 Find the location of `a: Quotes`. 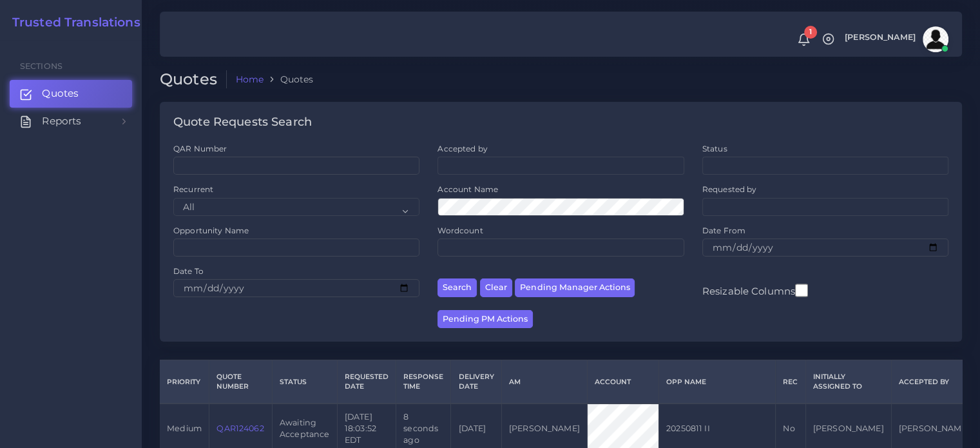

a: Quotes is located at coordinates (71, 94).